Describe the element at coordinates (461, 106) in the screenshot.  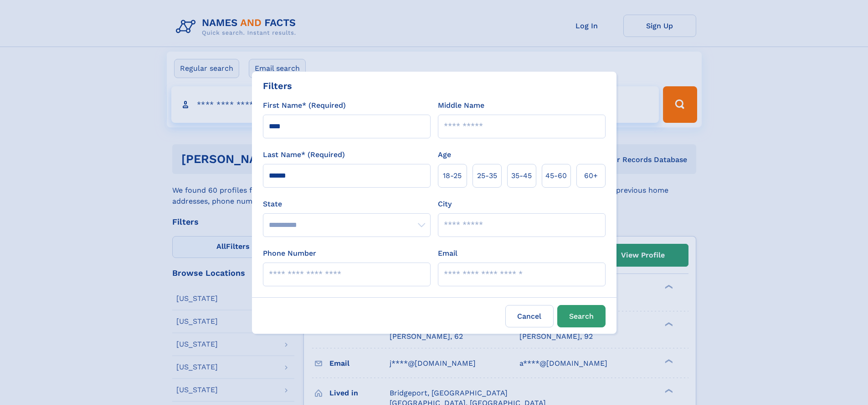
I see `label: Middle Name` at that location.